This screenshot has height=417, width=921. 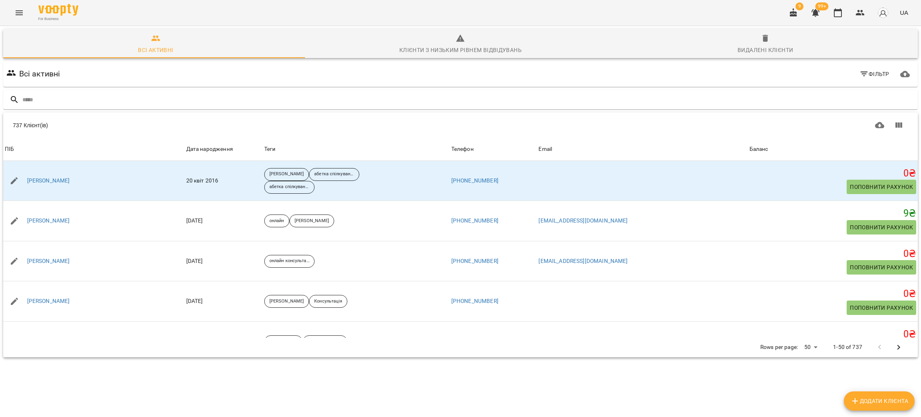 What do you see at coordinates (848, 347) in the screenshot?
I see `p: 1-50 of 737` at bounding box center [848, 347].